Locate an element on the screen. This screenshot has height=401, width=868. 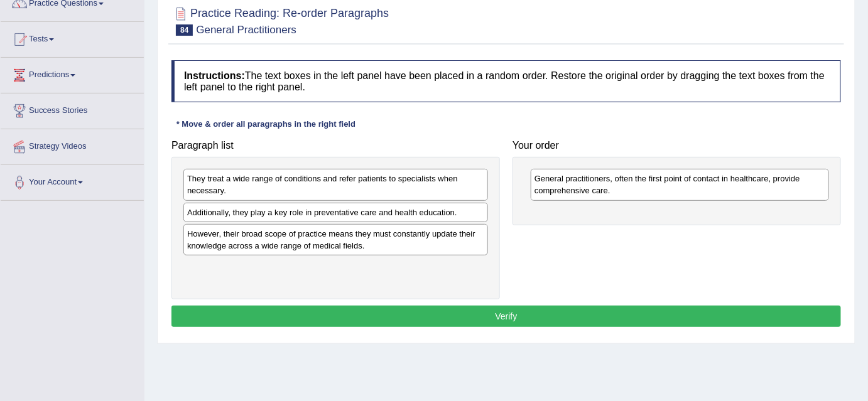
div: General practitioners, often the first point of contact in healthcare, provide comprehensive care. is located at coordinates (679, 185).